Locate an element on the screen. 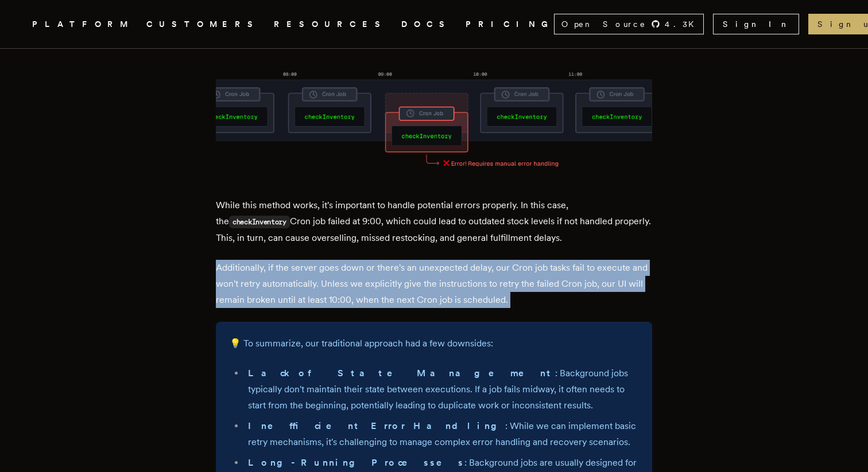  a: CUSTOMERS is located at coordinates (203, 24).